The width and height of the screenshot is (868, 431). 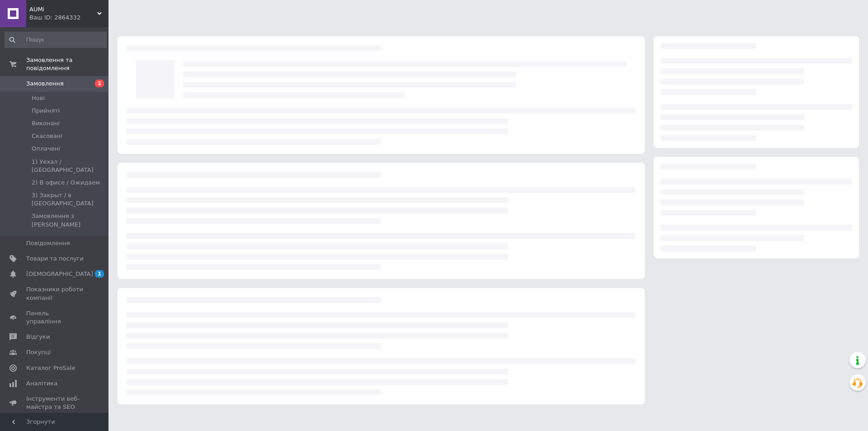 I want to click on span: Аналітика, so click(x=42, y=383).